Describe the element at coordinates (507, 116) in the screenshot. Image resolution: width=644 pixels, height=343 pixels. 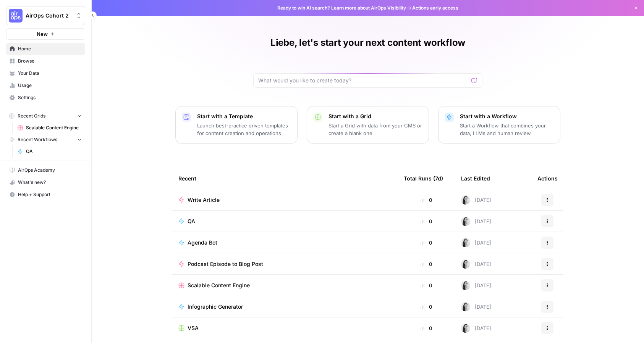
I see `p: Start with a Workflow` at that location.